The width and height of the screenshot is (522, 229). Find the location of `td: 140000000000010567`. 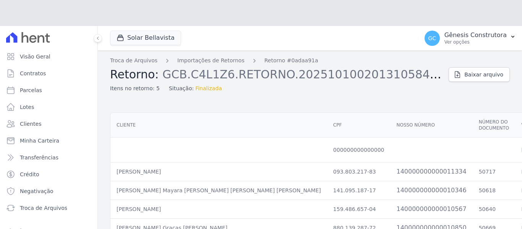

td: 140000000000010567 is located at coordinates (431, 209).